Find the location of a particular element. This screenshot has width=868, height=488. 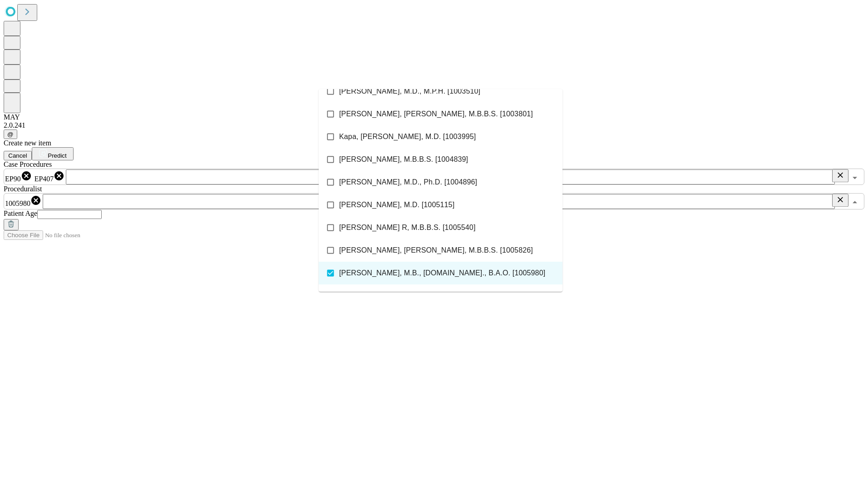

div: 1005980 is located at coordinates (23, 201).